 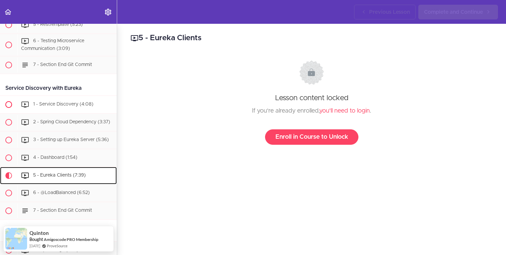 What do you see at coordinates (8, 12) in the screenshot?
I see `svg: Back to course curriculum` at bounding box center [8, 12].